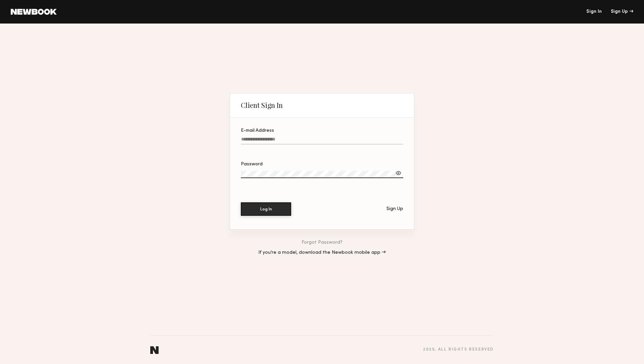 The width and height of the screenshot is (644, 364). What do you see at coordinates (322, 174) in the screenshot?
I see `input: Password` at bounding box center [322, 174].